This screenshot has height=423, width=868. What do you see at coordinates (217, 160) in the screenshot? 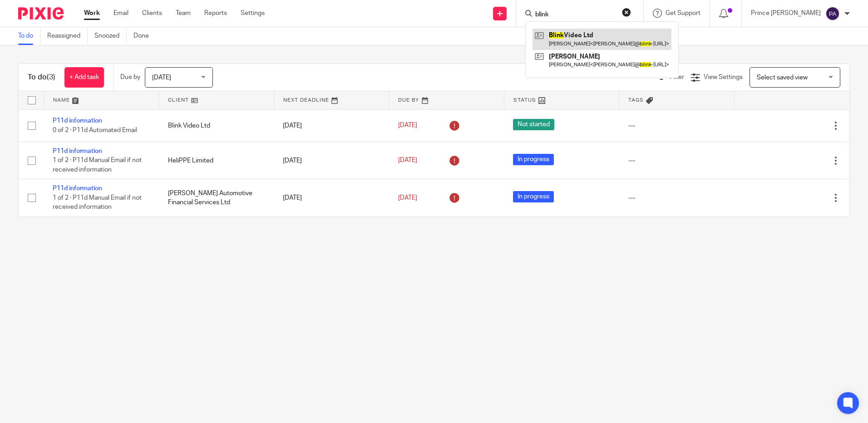
I see `td: HeliPPE Limited` at bounding box center [217, 160].